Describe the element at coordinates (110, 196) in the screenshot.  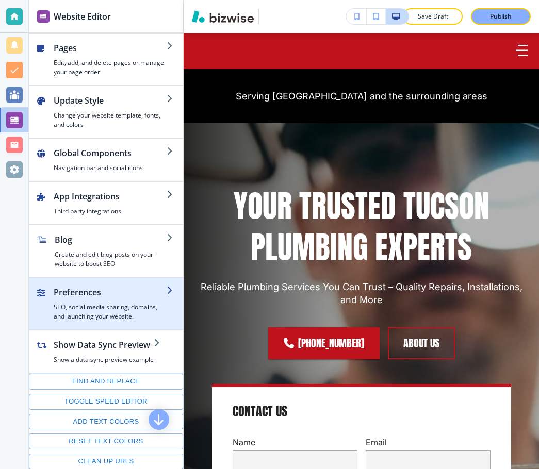
I see `h2: App Integrations` at that location.